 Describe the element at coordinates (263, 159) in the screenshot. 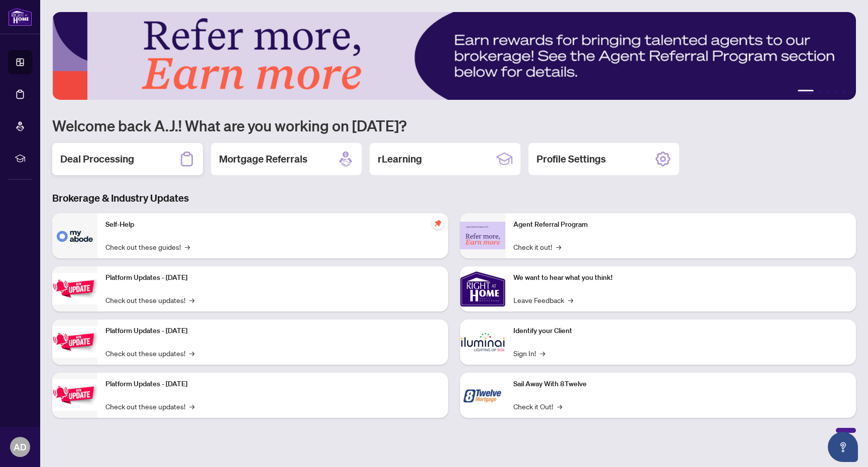

I see `h2: Mortgage Referrals` at that location.